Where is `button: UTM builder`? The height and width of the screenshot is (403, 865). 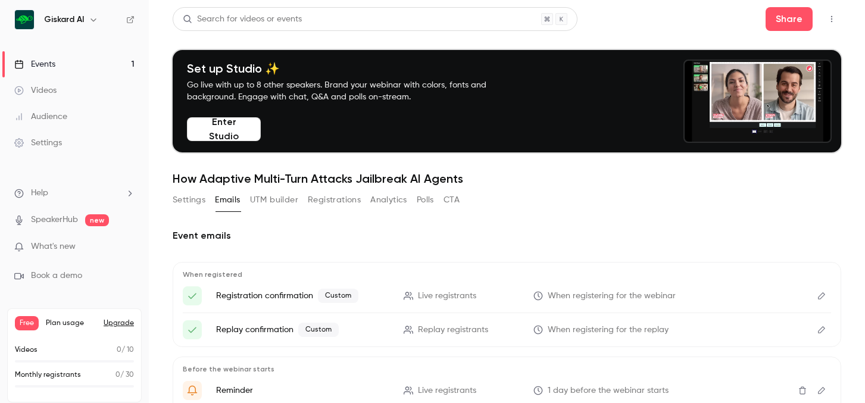
button: UTM builder is located at coordinates (274, 200).